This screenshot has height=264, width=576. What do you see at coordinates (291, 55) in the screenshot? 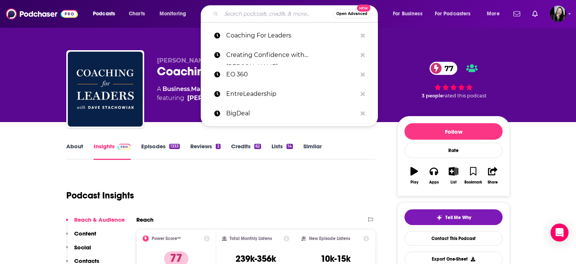
I see `p: Creating Confidence with Heather Monahan` at bounding box center [291, 55].